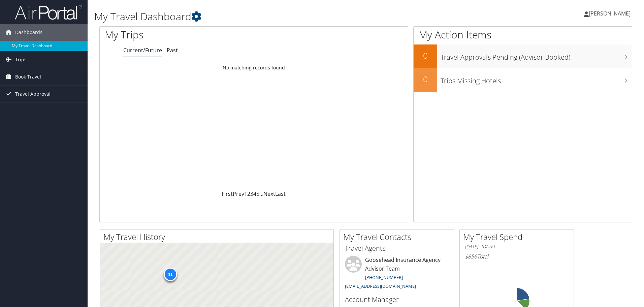 The width and height of the screenshot is (644, 307). Describe the element at coordinates (523, 80) in the screenshot. I see `a: 0Trips Missing Hotels` at that location.